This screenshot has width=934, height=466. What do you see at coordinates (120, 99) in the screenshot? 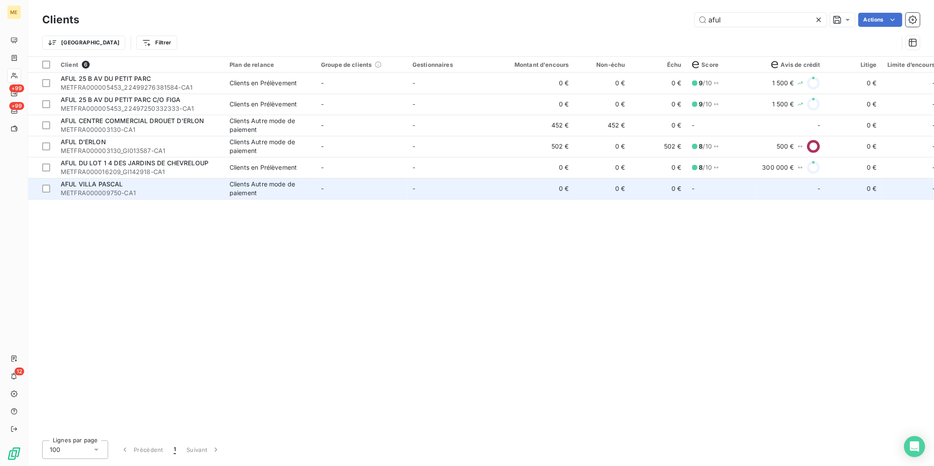
I see `span: AFUL 25 B AV DU PETIT PARC C/O FIGA` at bounding box center [120, 99].